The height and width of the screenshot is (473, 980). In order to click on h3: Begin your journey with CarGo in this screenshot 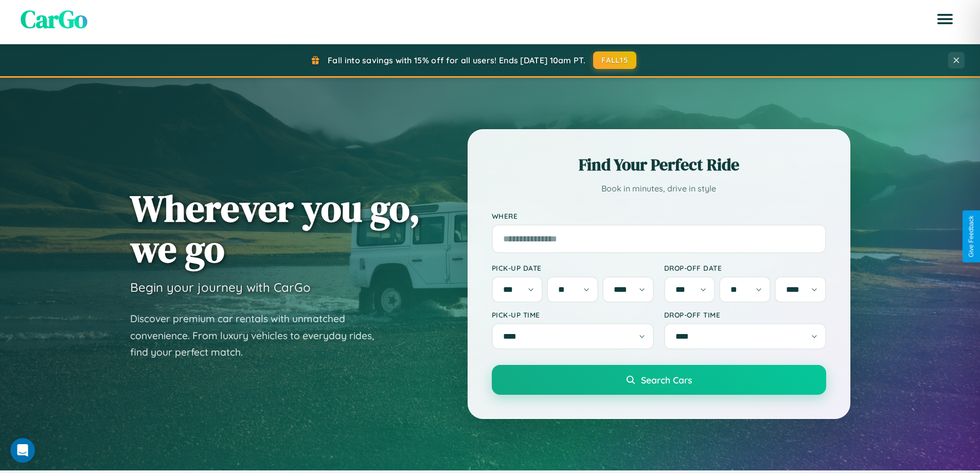, I will do `click(220, 287)`.